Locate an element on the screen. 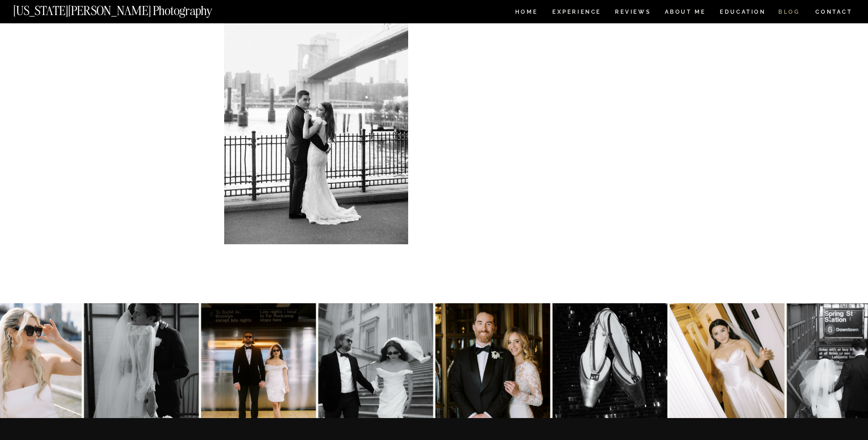 The height and width of the screenshot is (440, 868). img: Lauren 🤍 is located at coordinates (726, 360).